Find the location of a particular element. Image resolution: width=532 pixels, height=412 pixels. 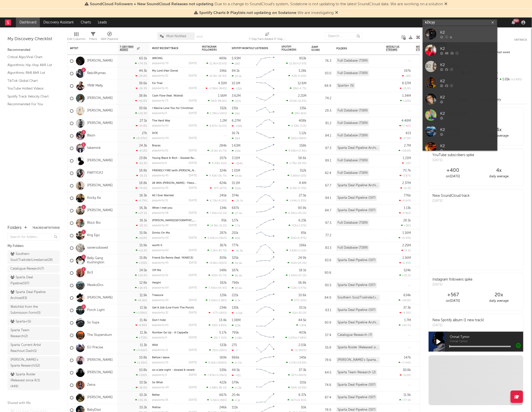

div: 408k is located at coordinates (302, 121).